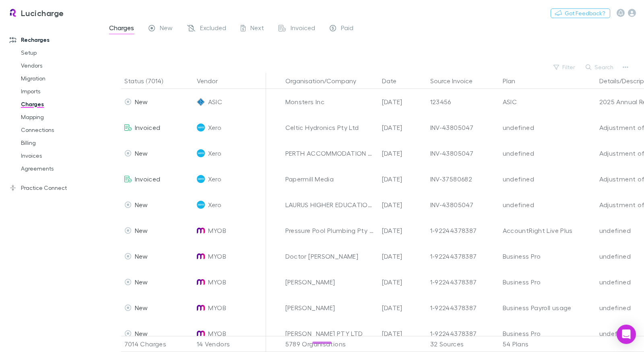  What do you see at coordinates (548, 344) in the screenshot?
I see `div: 54 Plans` at bounding box center [548, 344].